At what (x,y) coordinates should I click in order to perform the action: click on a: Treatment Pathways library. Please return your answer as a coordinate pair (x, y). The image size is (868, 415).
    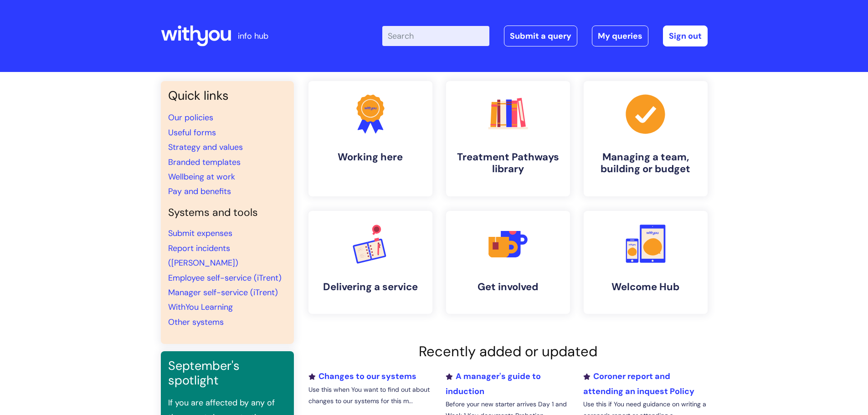
    Looking at the image, I should click on (508, 139).